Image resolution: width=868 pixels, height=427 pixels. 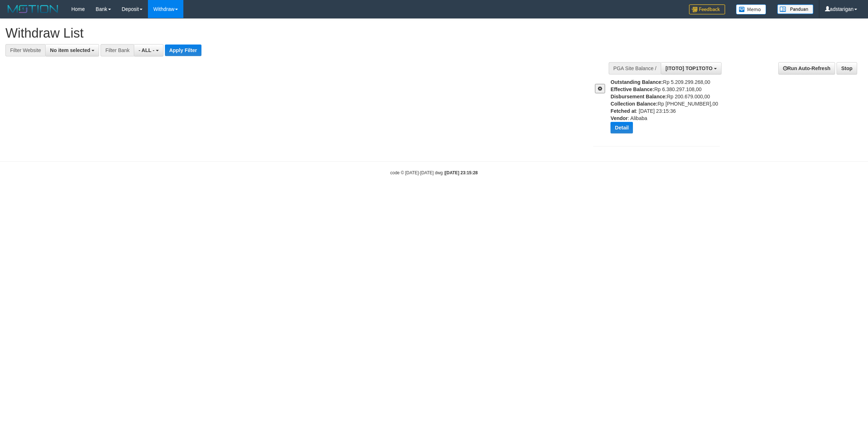 I want to click on span: - ALL -, so click(x=146, y=50).